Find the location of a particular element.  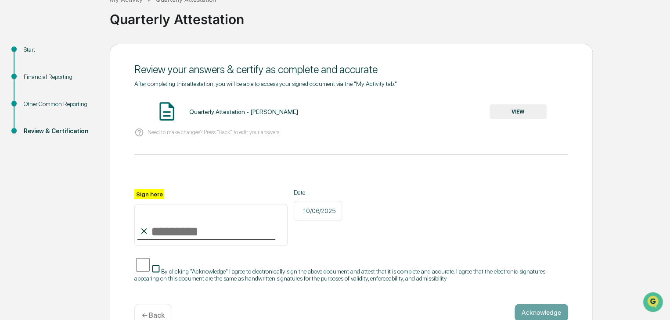

p: Need to make changes? Press "Back" to edit your answers is located at coordinates (213, 132).